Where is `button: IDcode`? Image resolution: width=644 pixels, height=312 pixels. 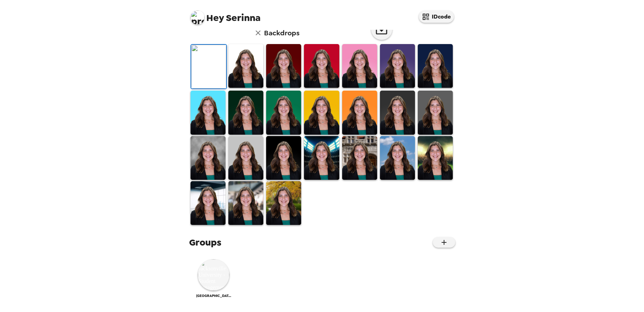 button: IDcode is located at coordinates (436, 17).